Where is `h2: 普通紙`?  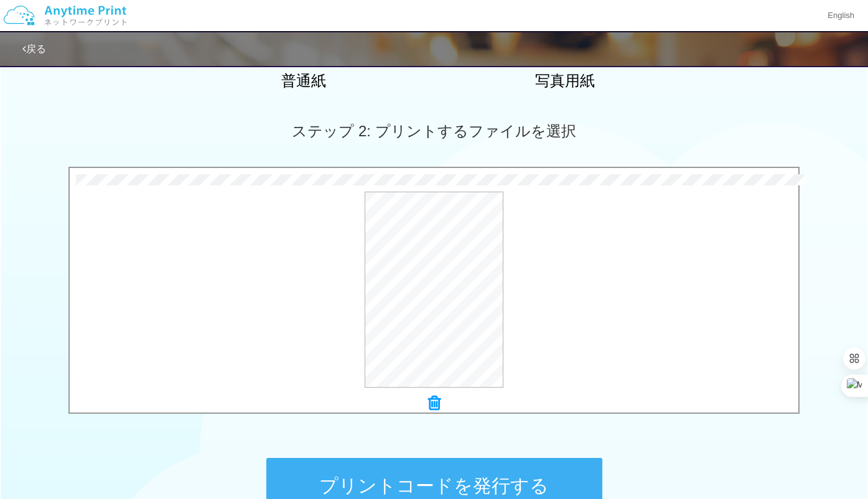 h2: 普通紙 is located at coordinates (303, 81).